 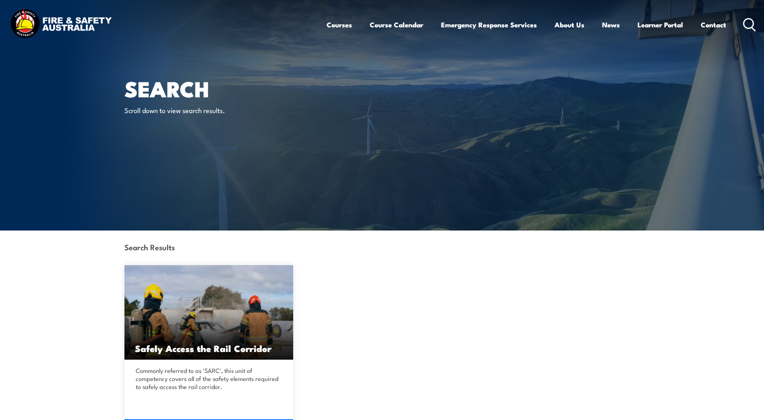 What do you see at coordinates (224, 88) in the screenshot?
I see `h1: Search` at bounding box center [224, 88].